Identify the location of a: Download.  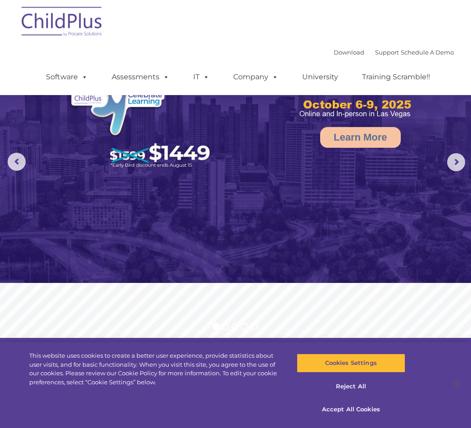
(349, 52).